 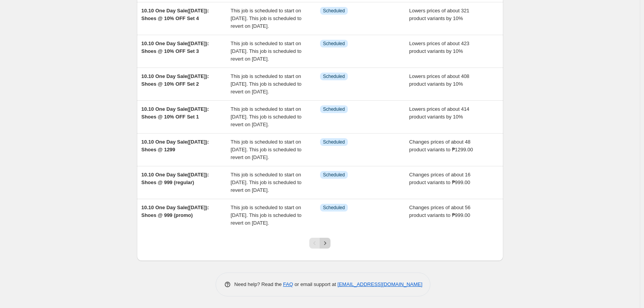 I want to click on span: Changes prices of about 16 product variants to ₱999.00, so click(x=440, y=178).